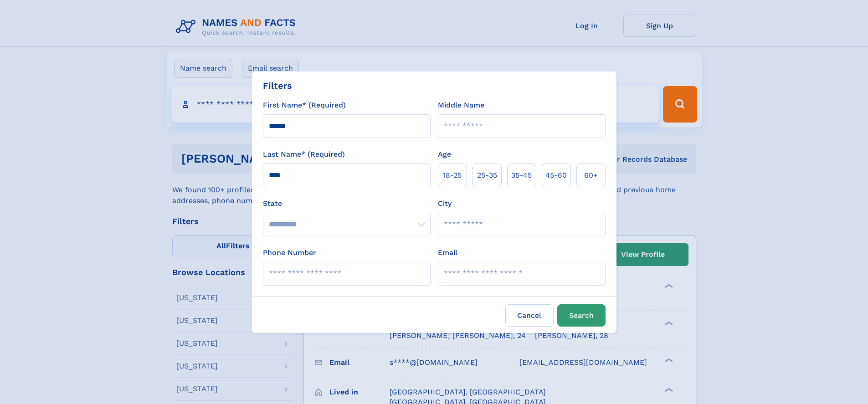 Image resolution: width=868 pixels, height=404 pixels. I want to click on label: Cancel, so click(530, 315).